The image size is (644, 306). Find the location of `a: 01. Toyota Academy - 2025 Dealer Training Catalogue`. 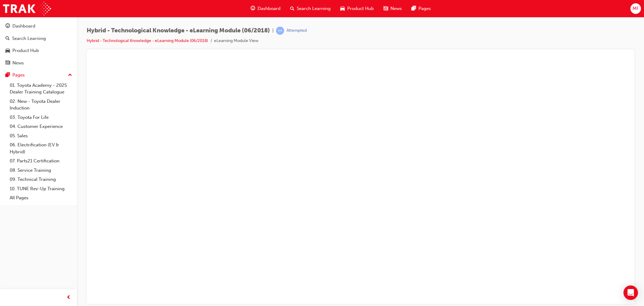

a: 01. Toyota Academy - 2025 Dealer Training Catalogue is located at coordinates (41, 88).